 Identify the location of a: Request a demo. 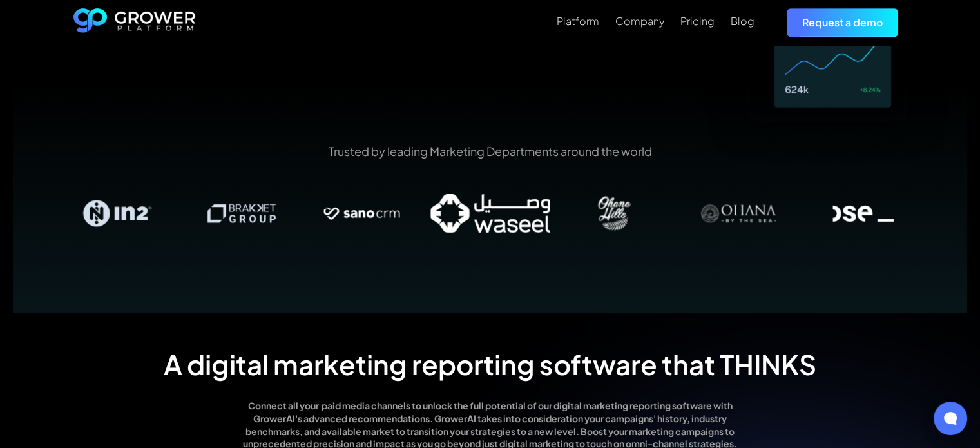
(843, 22).